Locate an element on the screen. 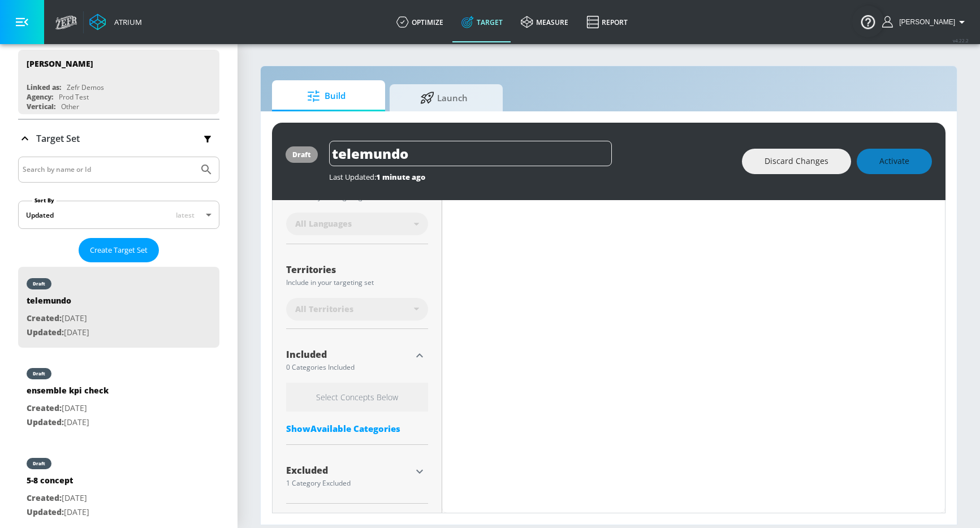 The image size is (980, 528). div: Agency: is located at coordinates (40, 96).